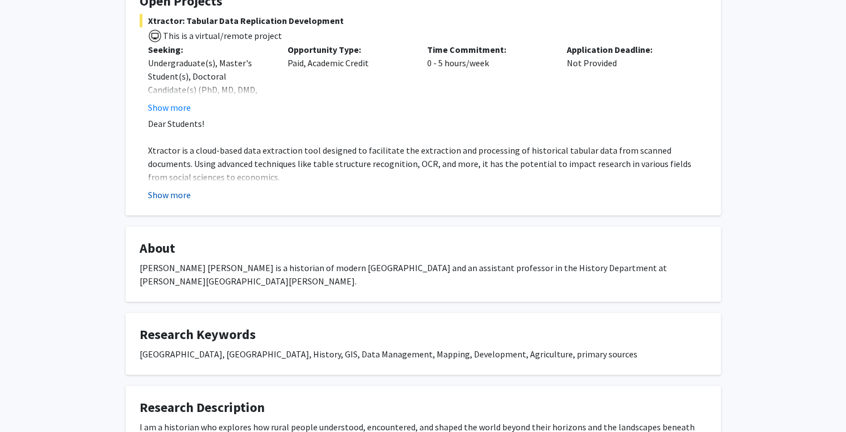 This screenshot has height=432, width=846. What do you see at coordinates (349, 78) in the screenshot?
I see `div: Paid, Academic Credit` at bounding box center [349, 78].